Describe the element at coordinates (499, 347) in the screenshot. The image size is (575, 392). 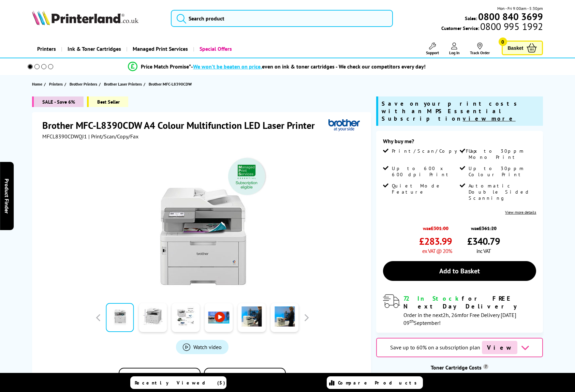
I see `span: View` at that location.